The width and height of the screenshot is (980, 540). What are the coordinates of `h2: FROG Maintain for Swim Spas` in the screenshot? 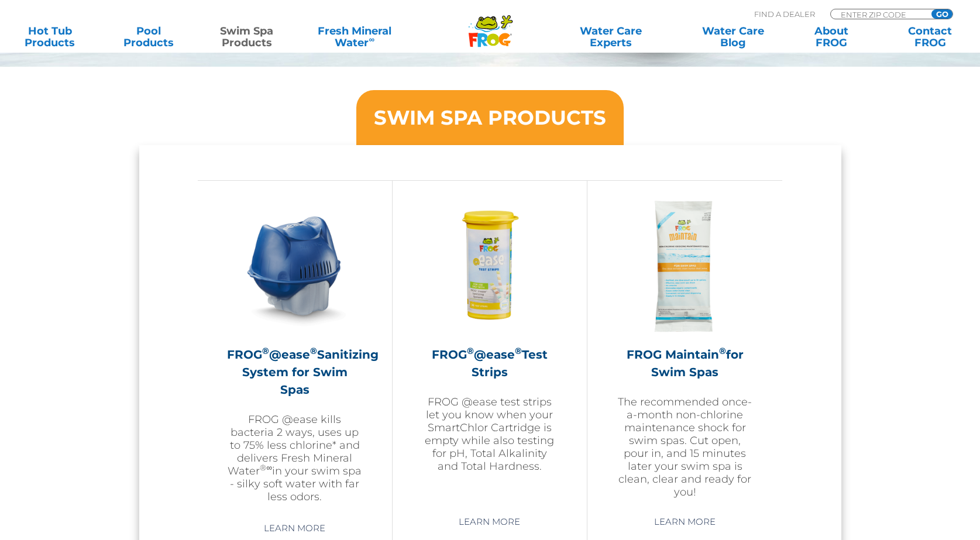 It's located at (685, 363).